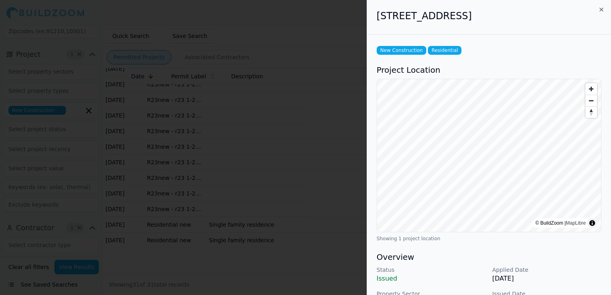  What do you see at coordinates (489, 257) in the screenshot?
I see `h3: Overview` at bounding box center [489, 257].